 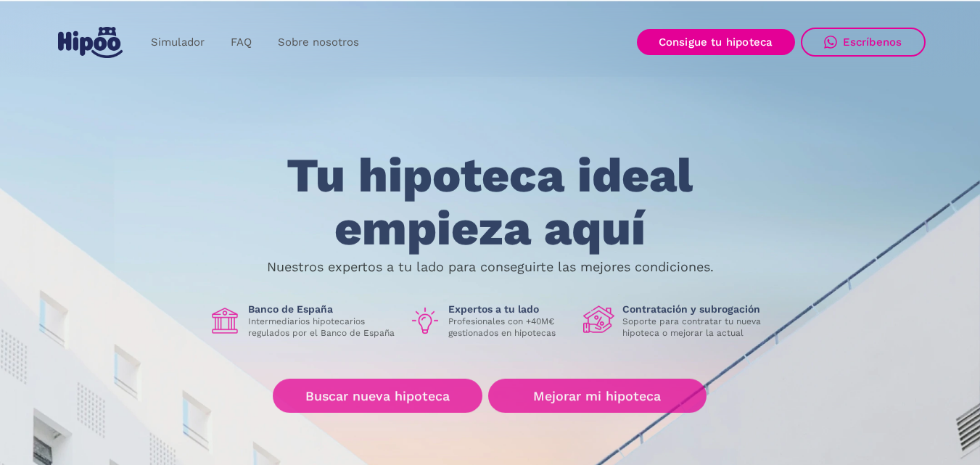 What do you see at coordinates (510, 328) in the screenshot?
I see `p: Profesionales con +40M€ gestionados en hipotecas` at bounding box center [510, 328].